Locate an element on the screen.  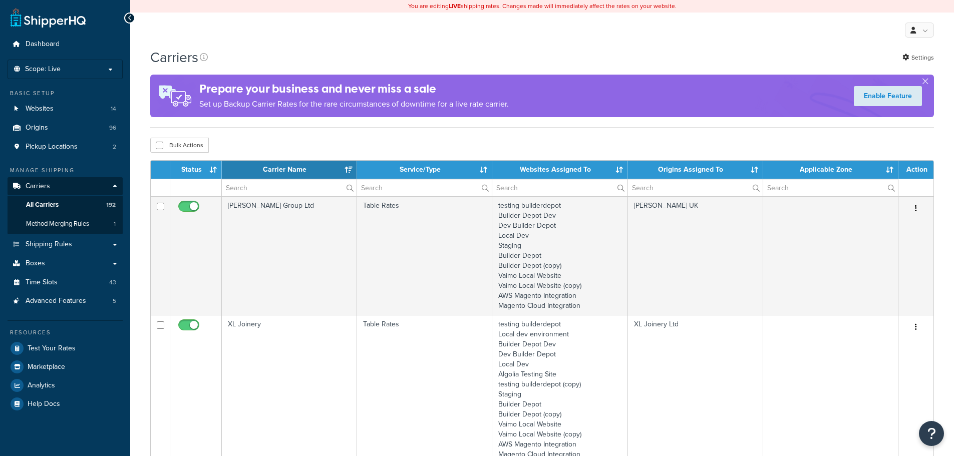
li: Help Docs is located at coordinates (65, 404).